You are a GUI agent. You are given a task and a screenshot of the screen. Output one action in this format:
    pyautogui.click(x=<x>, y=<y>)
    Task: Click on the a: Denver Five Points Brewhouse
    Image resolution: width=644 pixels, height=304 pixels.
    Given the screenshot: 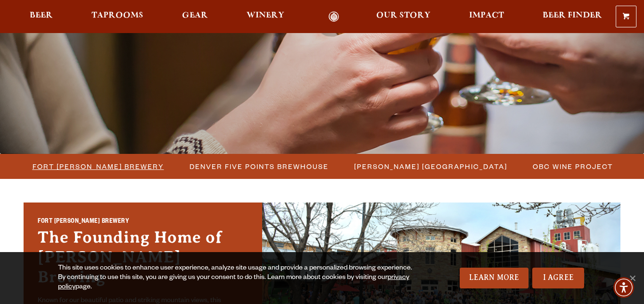 What is the action you would take?
    pyautogui.click(x=258, y=166)
    